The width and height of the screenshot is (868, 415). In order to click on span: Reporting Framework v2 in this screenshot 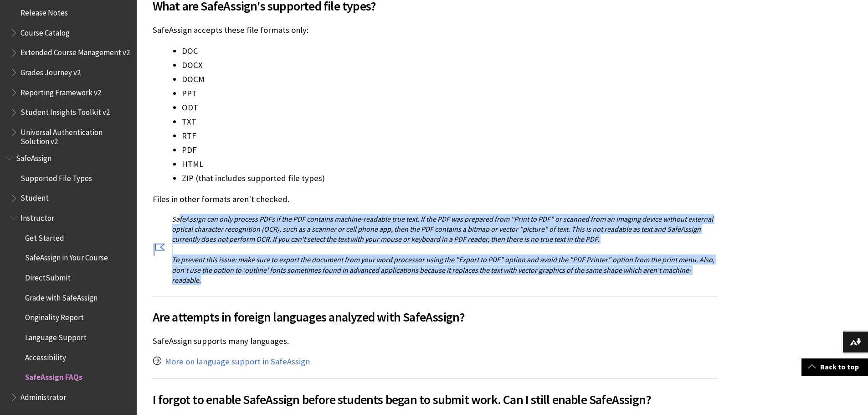, I will do `click(61, 91)`.